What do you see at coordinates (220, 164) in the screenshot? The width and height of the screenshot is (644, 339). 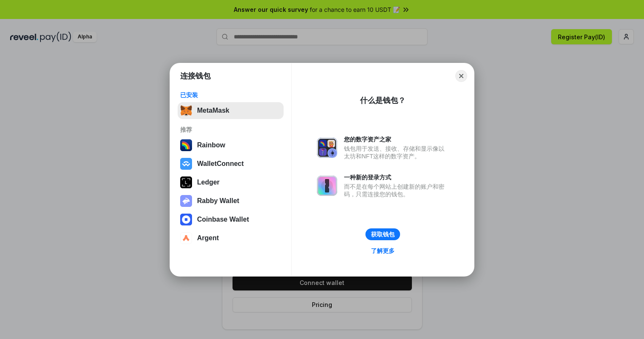 I see `div: WalletConnect` at bounding box center [220, 164].